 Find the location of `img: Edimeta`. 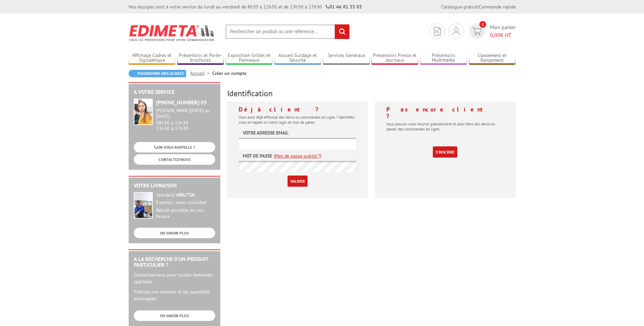

img: Edimeta is located at coordinates (172, 33).